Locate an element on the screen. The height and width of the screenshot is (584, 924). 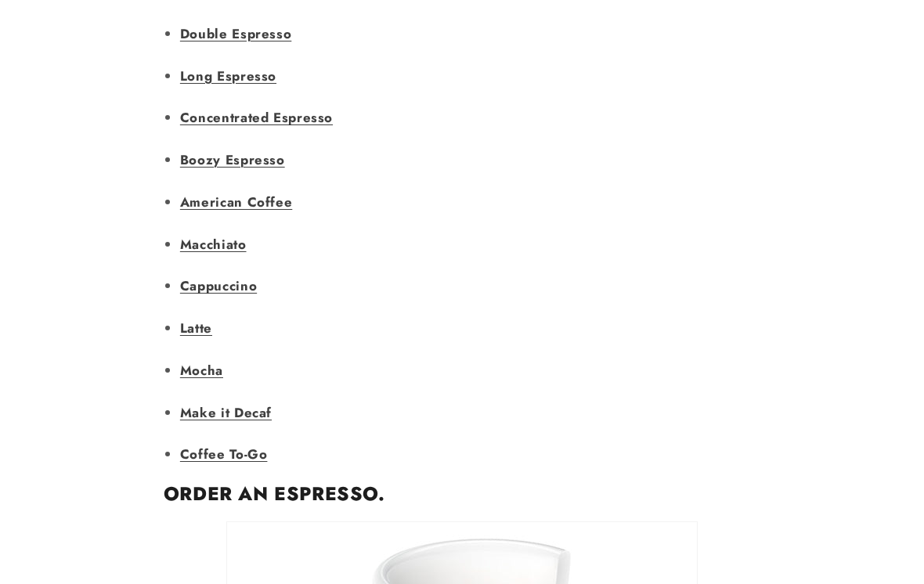
a: American Coffee is located at coordinates (236, 202).